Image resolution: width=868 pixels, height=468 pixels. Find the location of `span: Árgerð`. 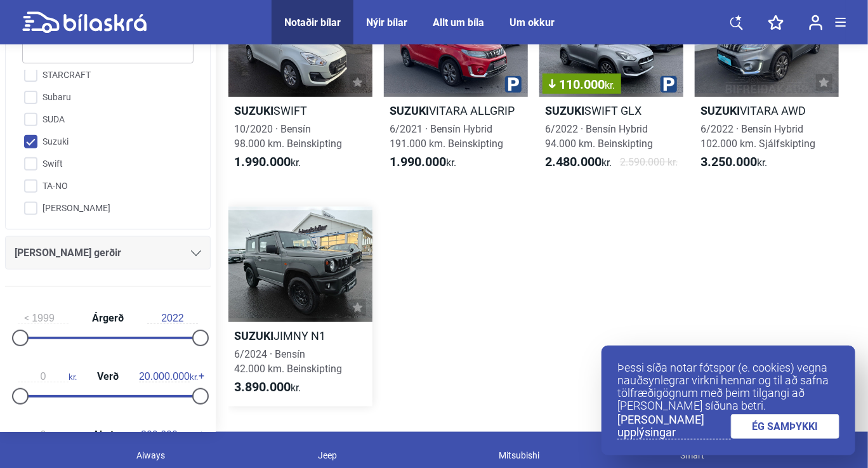

span: Árgerð is located at coordinates (108, 318).